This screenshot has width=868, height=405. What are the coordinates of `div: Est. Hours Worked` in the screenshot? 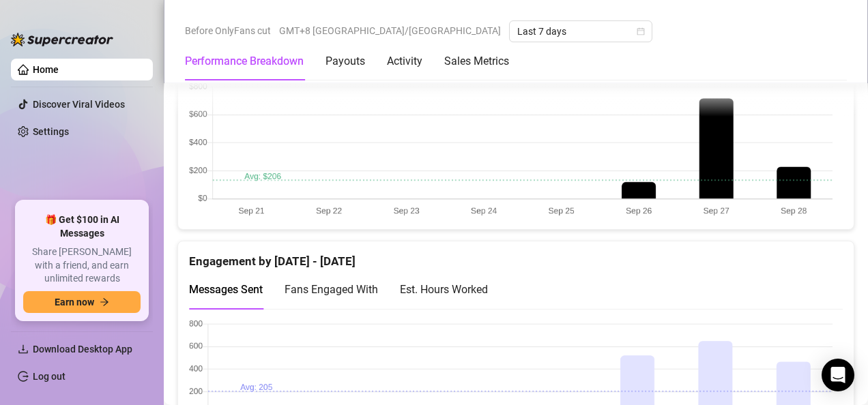 It's located at (444, 289).